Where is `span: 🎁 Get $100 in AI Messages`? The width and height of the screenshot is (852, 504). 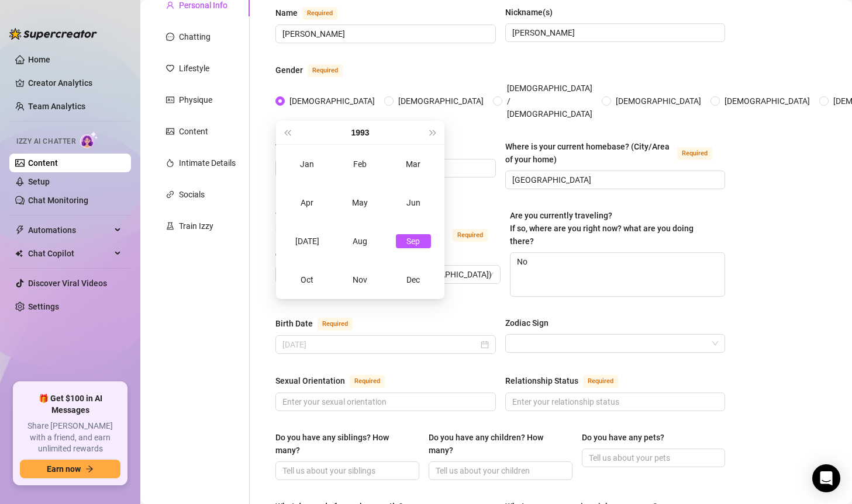 span: 🎁 Get $100 in AI Messages is located at coordinates (70, 404).